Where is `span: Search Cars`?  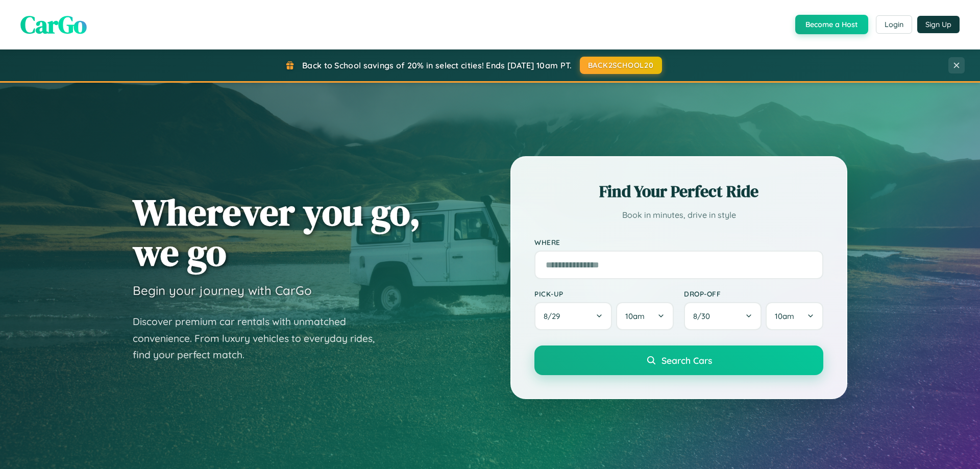 span: Search Cars is located at coordinates (686, 360).